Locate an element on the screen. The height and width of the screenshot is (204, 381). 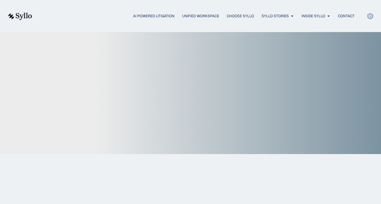
span: Inside Syllo is located at coordinates (314, 16).